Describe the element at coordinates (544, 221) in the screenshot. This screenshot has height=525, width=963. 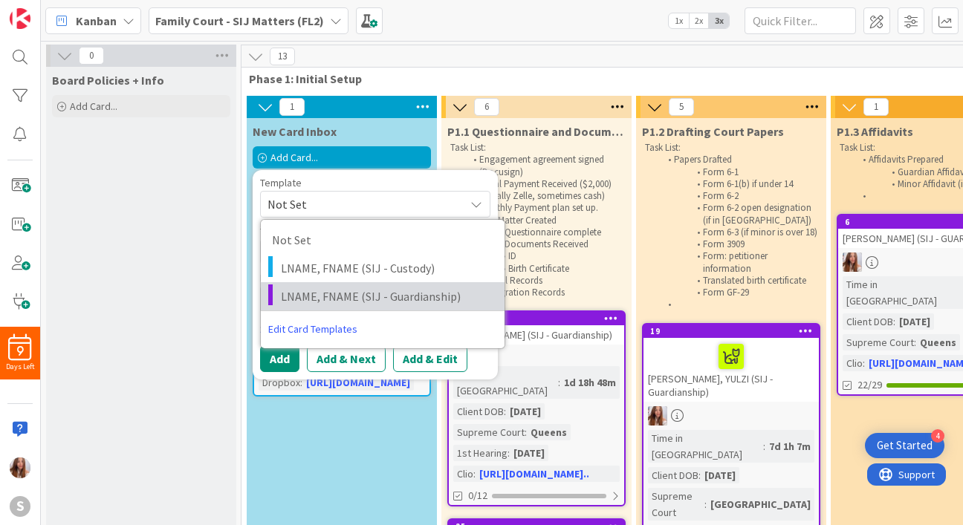
I see `li: Clio Matter Created` at that location.